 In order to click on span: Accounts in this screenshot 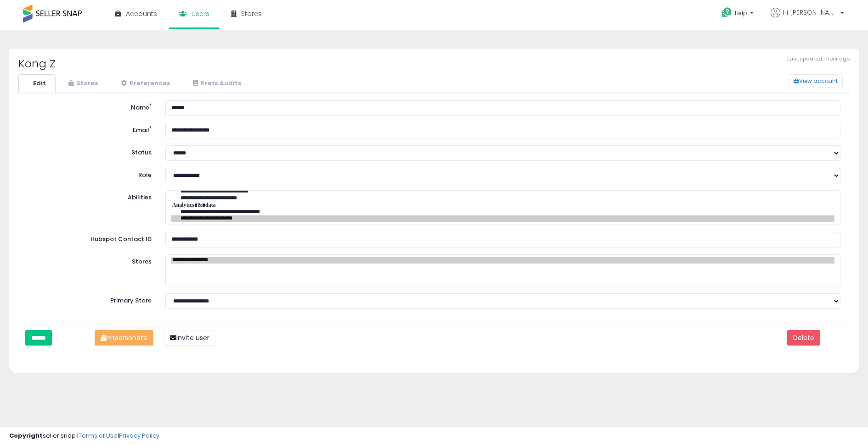, I will do `click(142, 14)`.